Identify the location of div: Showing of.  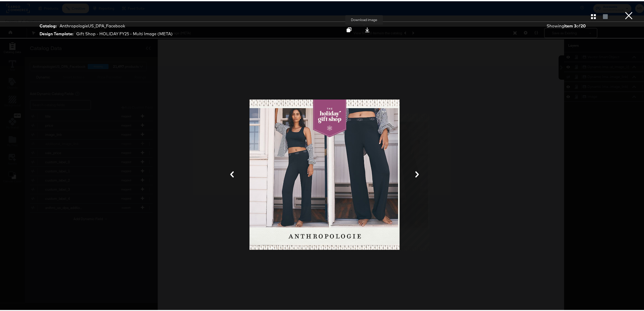
(574, 24).